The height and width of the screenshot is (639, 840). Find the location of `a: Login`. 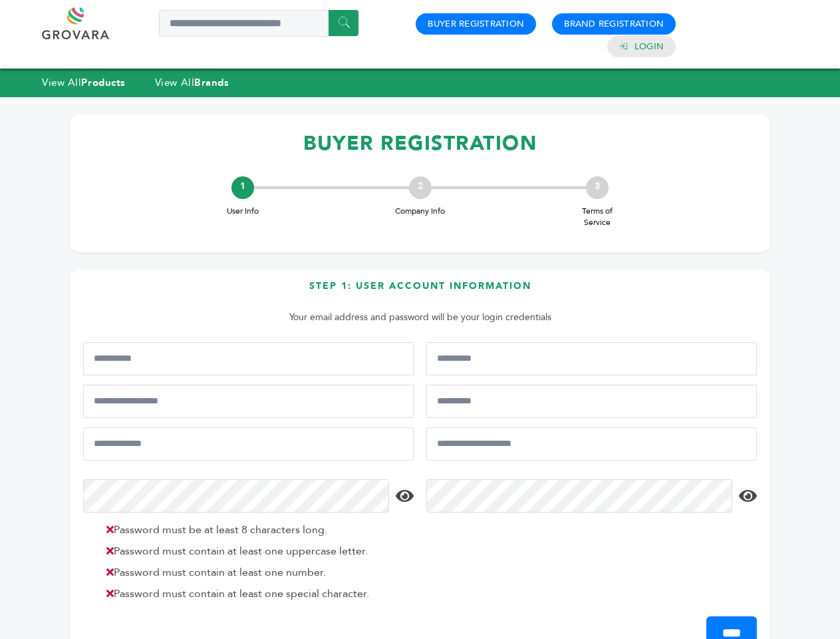

a: Login is located at coordinates (649, 46).